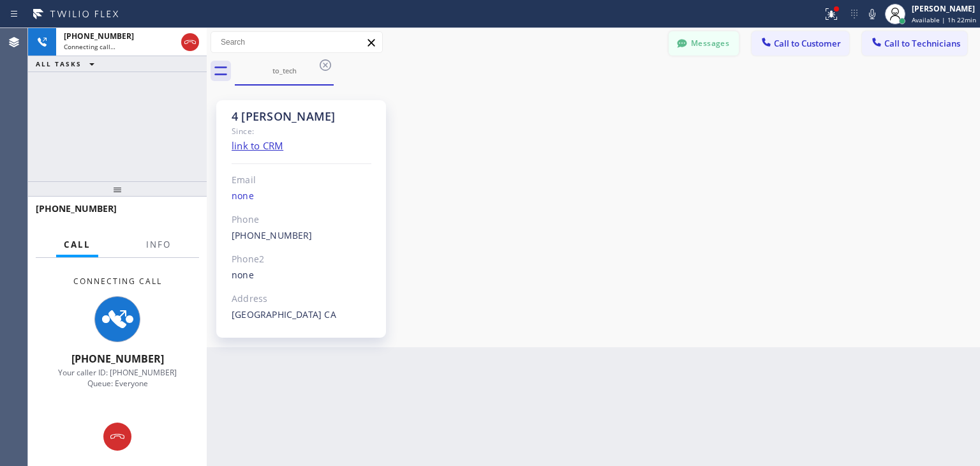 The width and height of the screenshot is (980, 466). Describe the element at coordinates (284, 70) in the screenshot. I see `div: to_tech` at that location.